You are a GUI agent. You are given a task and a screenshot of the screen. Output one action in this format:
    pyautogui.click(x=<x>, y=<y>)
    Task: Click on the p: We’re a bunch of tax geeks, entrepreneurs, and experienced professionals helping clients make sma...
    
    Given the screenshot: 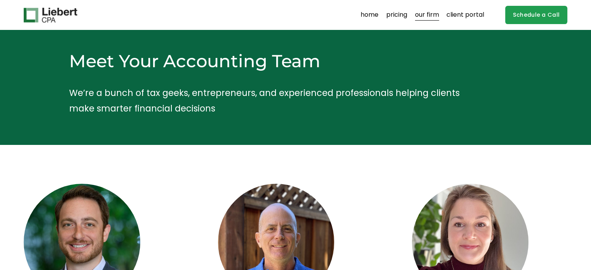 What is the action you would take?
    pyautogui.click(x=272, y=101)
    